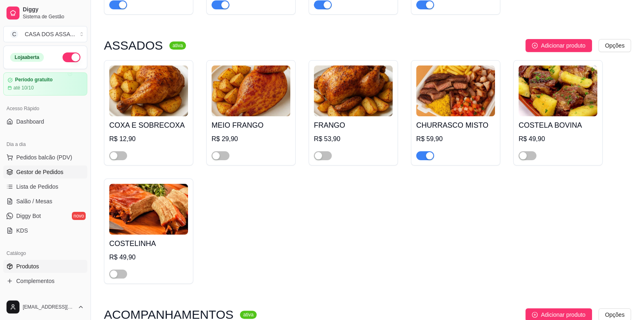  What do you see at coordinates (149, 139) in the screenshot?
I see `div: R$ 12,90` at bounding box center [149, 139].